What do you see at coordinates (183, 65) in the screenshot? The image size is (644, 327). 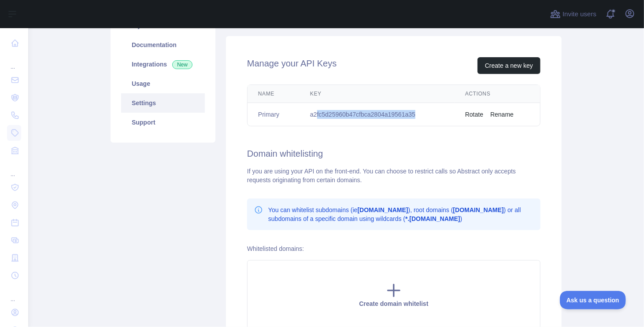 I see `span: New` at bounding box center [183, 65].